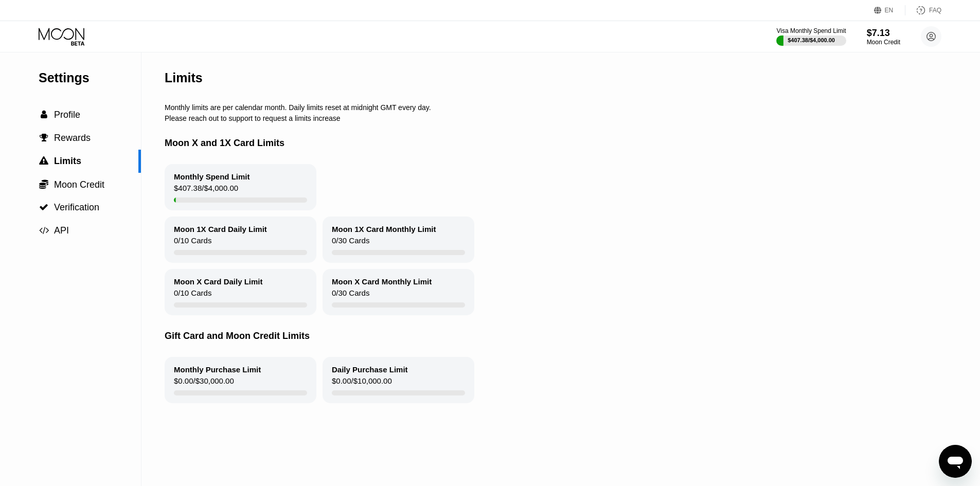 Image resolution: width=980 pixels, height=486 pixels. What do you see at coordinates (883, 33) in the screenshot?
I see `div: $7.13` at bounding box center [883, 33].